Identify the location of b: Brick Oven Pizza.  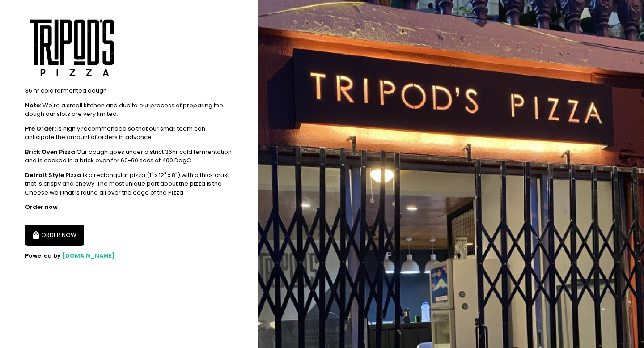
(50, 152).